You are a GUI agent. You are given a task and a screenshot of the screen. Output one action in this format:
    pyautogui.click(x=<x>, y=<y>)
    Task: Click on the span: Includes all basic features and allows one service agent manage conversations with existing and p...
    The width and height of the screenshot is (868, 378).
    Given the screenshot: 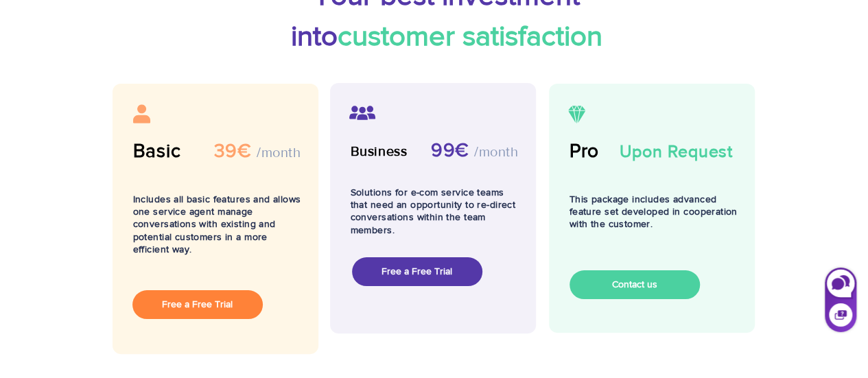 What is the action you would take?
    pyautogui.click(x=216, y=224)
    